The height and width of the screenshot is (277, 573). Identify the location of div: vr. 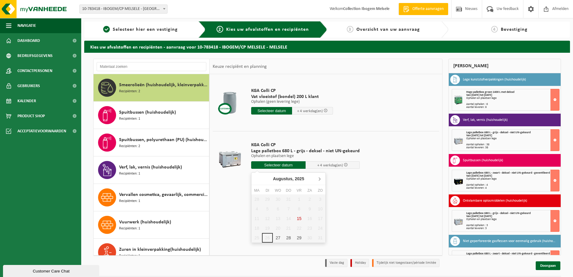
(299, 190).